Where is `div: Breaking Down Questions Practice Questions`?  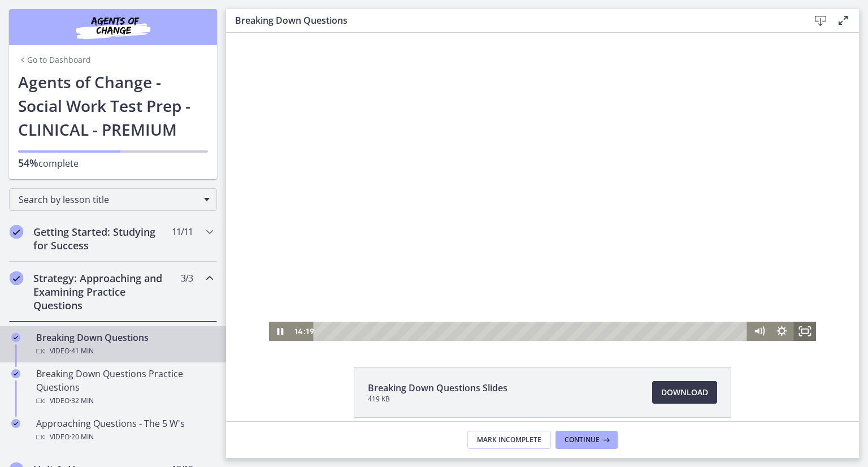 div: Breaking Down Questions Practice Questions is located at coordinates (124, 388).